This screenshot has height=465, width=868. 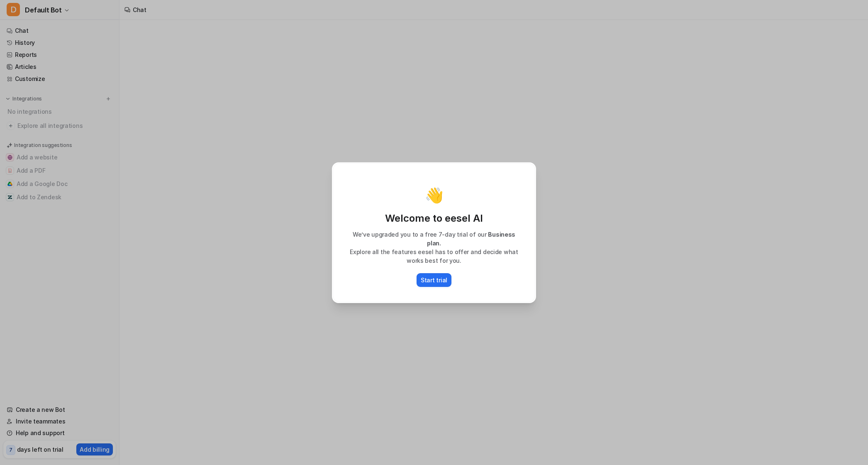 I want to click on p: Explore all the features eesel has to offer and decide what works best for you., so click(x=434, y=257).